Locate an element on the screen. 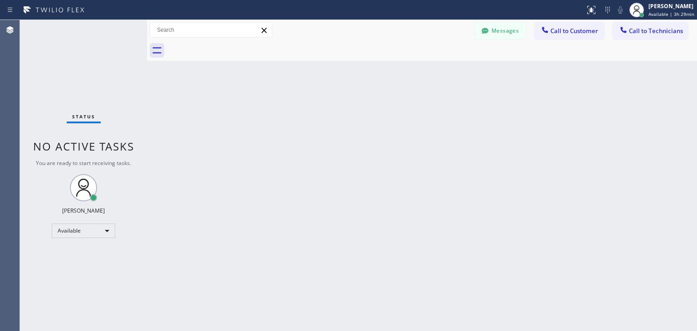  span: You are ready to start receiving tasks. is located at coordinates (84, 163).